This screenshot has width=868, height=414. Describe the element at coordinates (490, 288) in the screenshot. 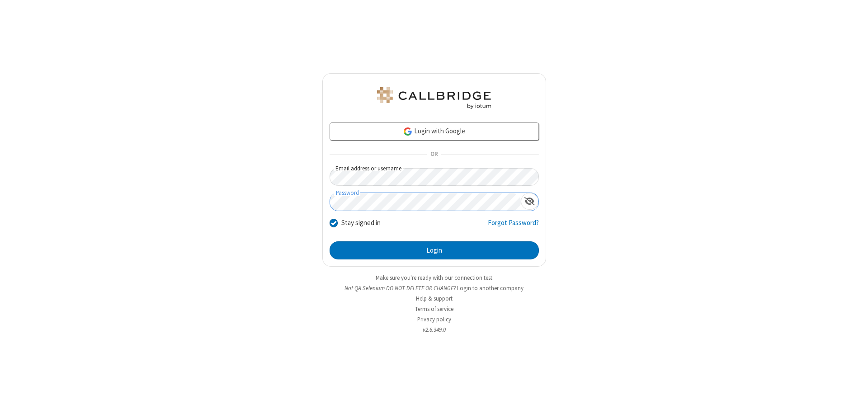

I see `button: Login to another company` at that location.